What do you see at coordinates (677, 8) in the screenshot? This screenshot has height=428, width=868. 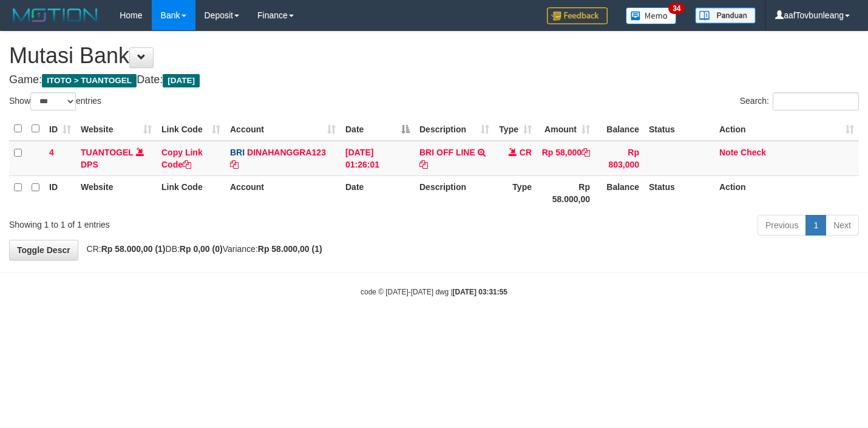 I see `span: 34` at bounding box center [677, 8].